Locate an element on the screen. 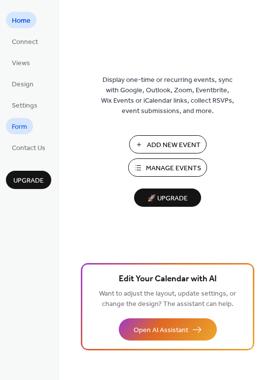  span: Display one-time or recurring events, sync with Google, Outlook, Zoom, Eventbrite, Wix Events or ... is located at coordinates (168, 96).